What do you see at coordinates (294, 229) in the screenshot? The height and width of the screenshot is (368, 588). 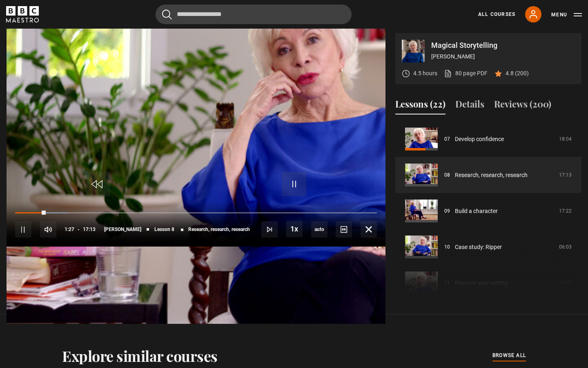 I see `button: Playback Rate` at bounding box center [294, 229].